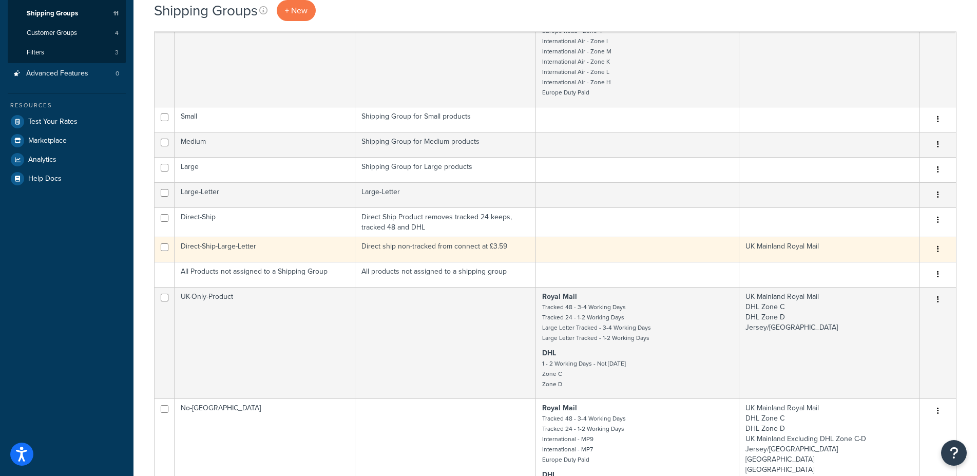  Describe the element at coordinates (67, 33) in the screenshot. I see `li: Customer Groups` at that location.